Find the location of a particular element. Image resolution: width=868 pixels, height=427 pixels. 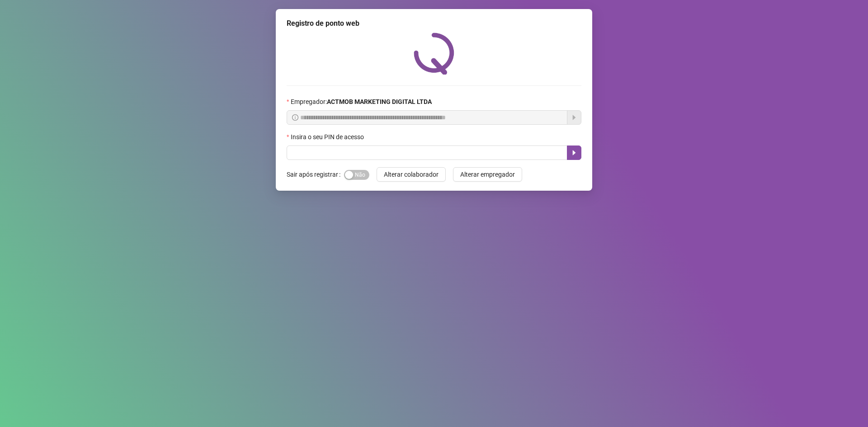

div: Registro de ponto web is located at coordinates (434, 23).